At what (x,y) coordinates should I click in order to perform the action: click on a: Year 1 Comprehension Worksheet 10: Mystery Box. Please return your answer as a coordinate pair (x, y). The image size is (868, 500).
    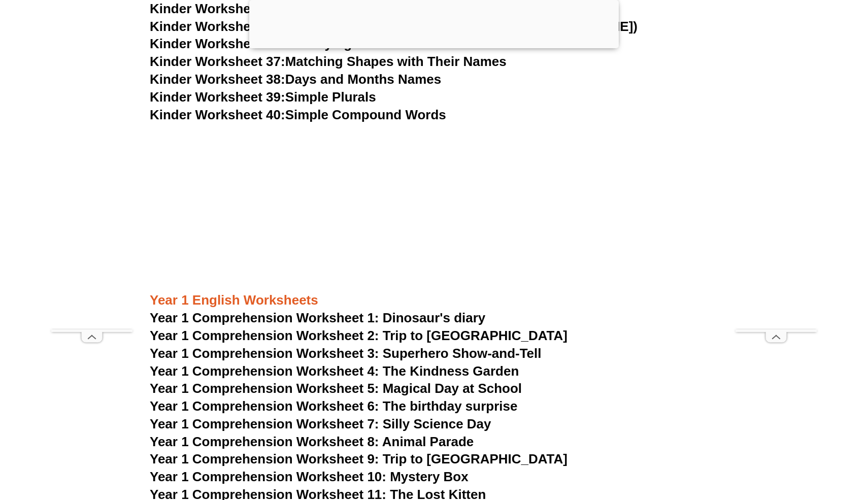
    Looking at the image, I should click on (309, 477).